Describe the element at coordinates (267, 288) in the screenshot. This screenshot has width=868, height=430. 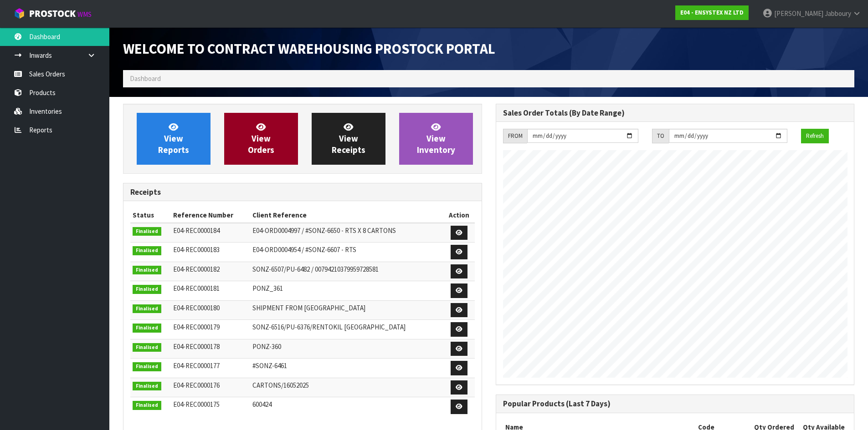
I see `span: PONZ_361` at that location.